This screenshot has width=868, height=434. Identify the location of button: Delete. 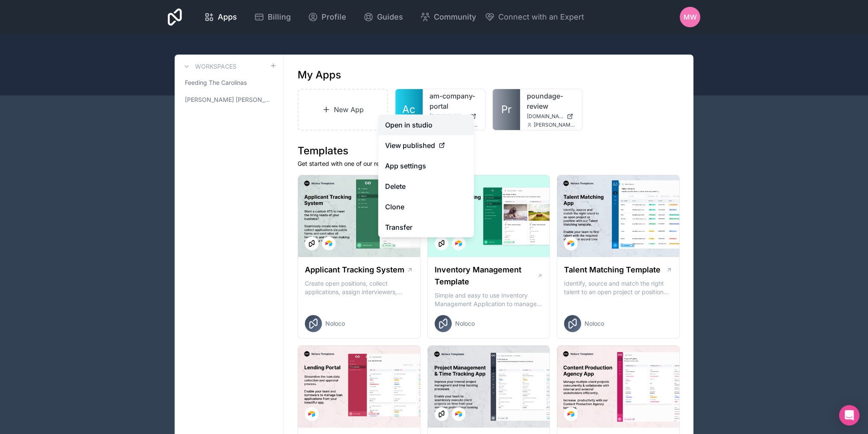
(426, 187).